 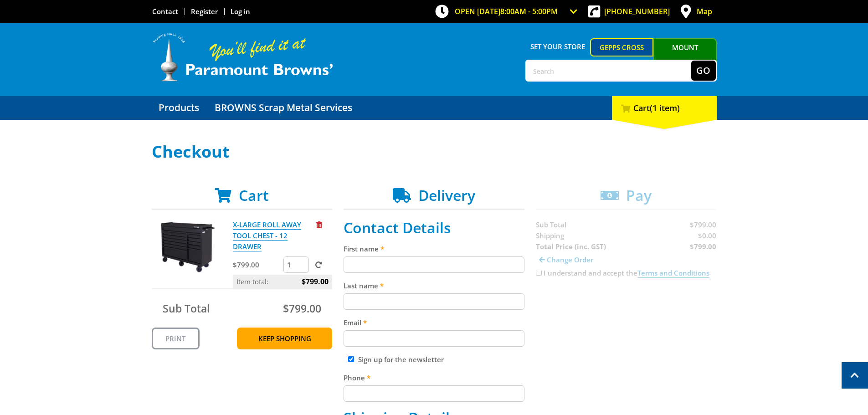 What do you see at coordinates (621, 48) in the screenshot?
I see `a: Gepps Cross` at bounding box center [621, 48].